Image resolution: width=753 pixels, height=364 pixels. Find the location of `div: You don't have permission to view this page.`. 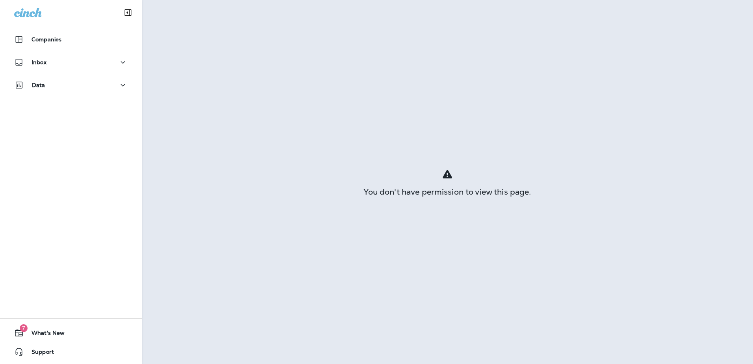

div: You don't have permission to view this page. is located at coordinates (448, 192).